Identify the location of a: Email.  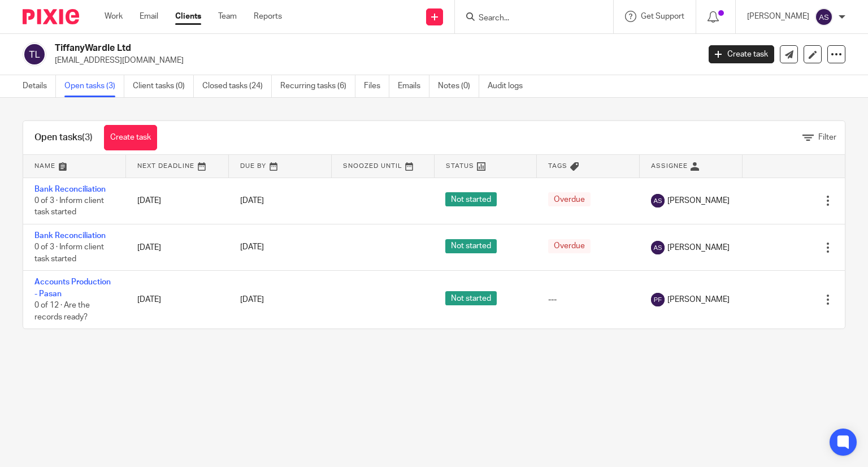
(149, 17).